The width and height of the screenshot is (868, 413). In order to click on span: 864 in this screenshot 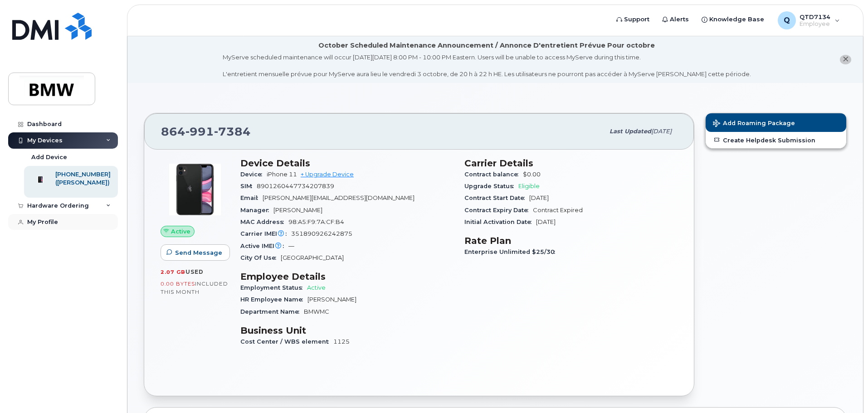, I will do `click(206, 131)`.